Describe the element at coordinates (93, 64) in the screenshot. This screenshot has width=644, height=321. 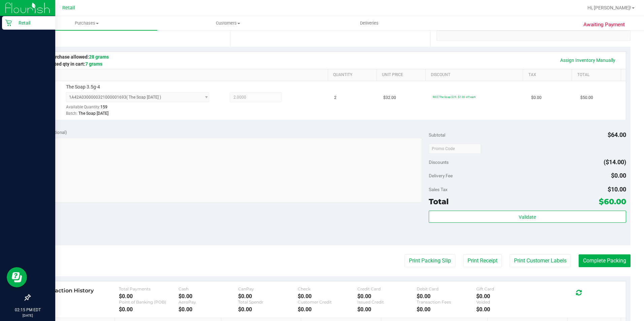
I see `span: 7 grams` at that location.